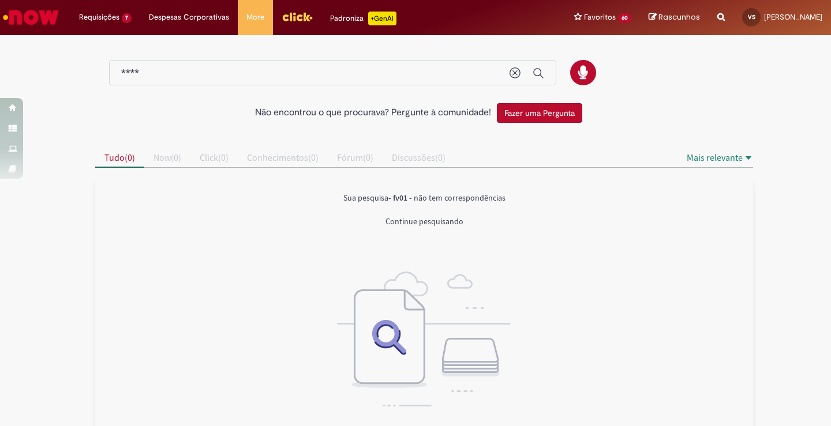  Describe the element at coordinates (99, 17) in the screenshot. I see `span: Requisições` at that location.